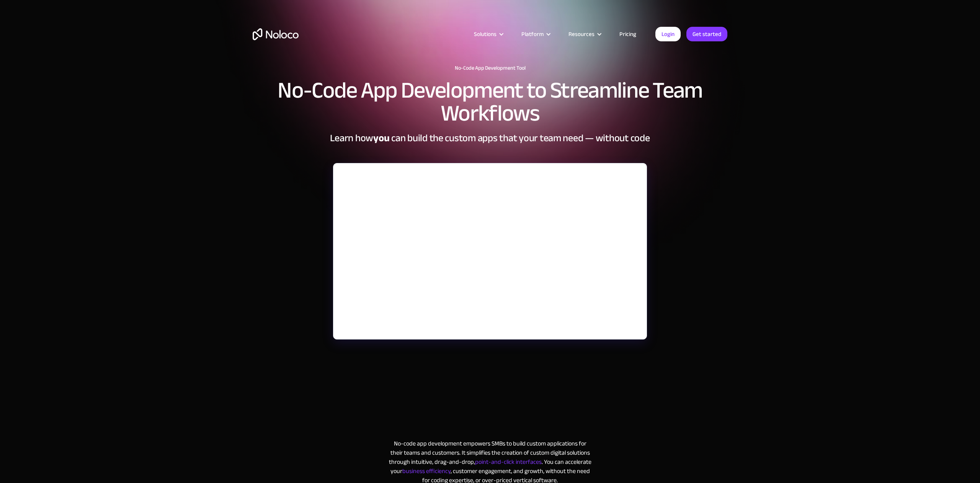 This screenshot has height=483, width=980. Describe the element at coordinates (351, 138) in the screenshot. I see `strong: Learn how` at that location.